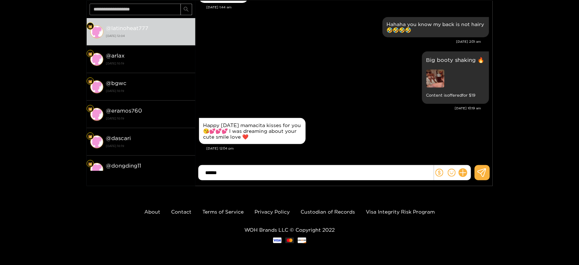 The width and height of the screenshot is (579, 265). What do you see at coordinates (186, 9) in the screenshot?
I see `button: search` at bounding box center [186, 9].